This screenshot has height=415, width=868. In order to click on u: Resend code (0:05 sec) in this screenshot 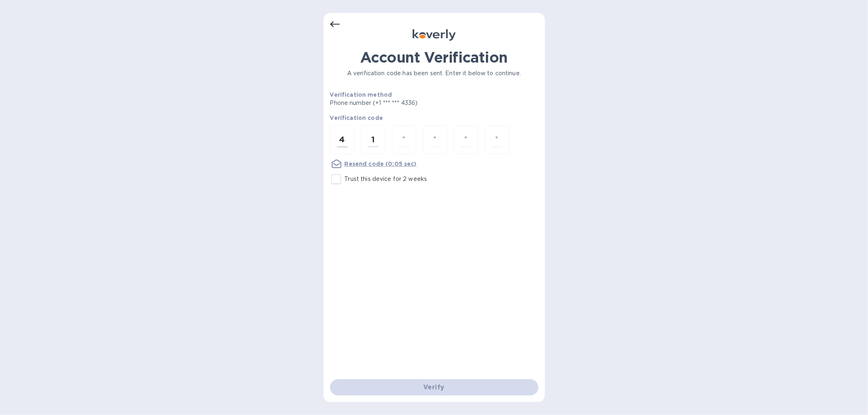, I will do `click(380, 164)`.